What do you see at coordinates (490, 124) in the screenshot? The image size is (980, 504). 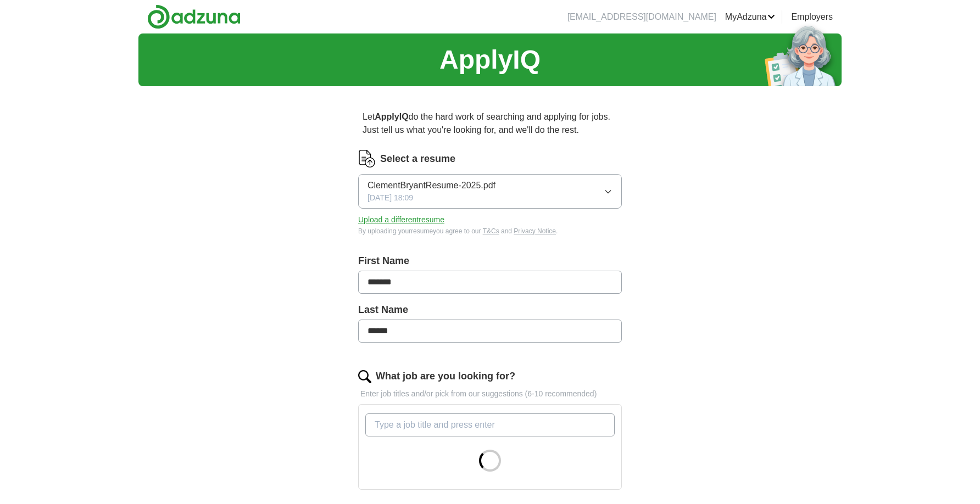 I see `p: Let do the hard work of searching and applying for jobs. Just tell us what you're looking for, an...` at bounding box center [490, 124].